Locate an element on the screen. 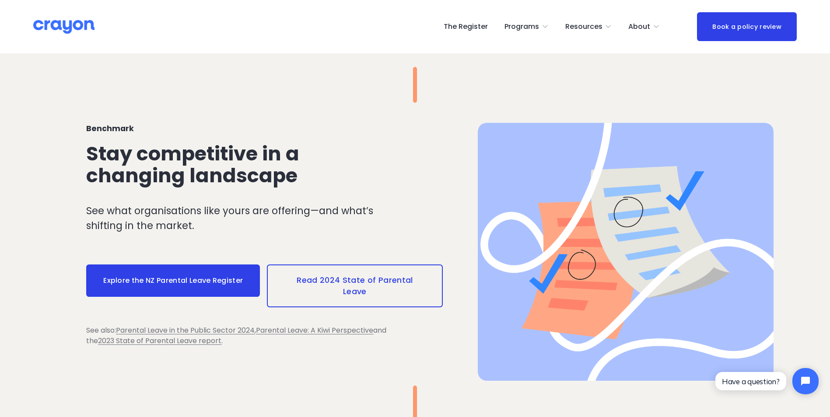 The height and width of the screenshot is (417, 830). span: Parental Leave: A Kiwi Perspective is located at coordinates (315, 330).